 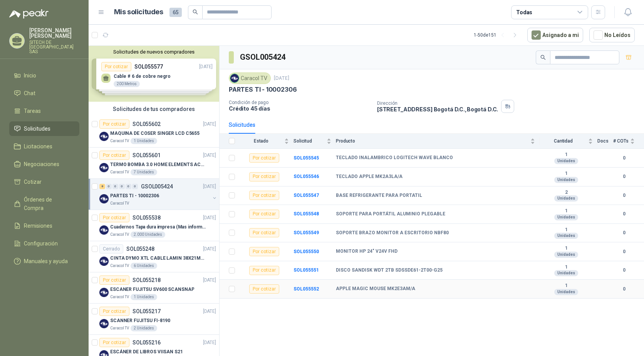 What do you see at coordinates (152, 289) in the screenshot?
I see `p: ESCANER FUJITSU SV600 SCANSNAP` at bounding box center [152, 289].